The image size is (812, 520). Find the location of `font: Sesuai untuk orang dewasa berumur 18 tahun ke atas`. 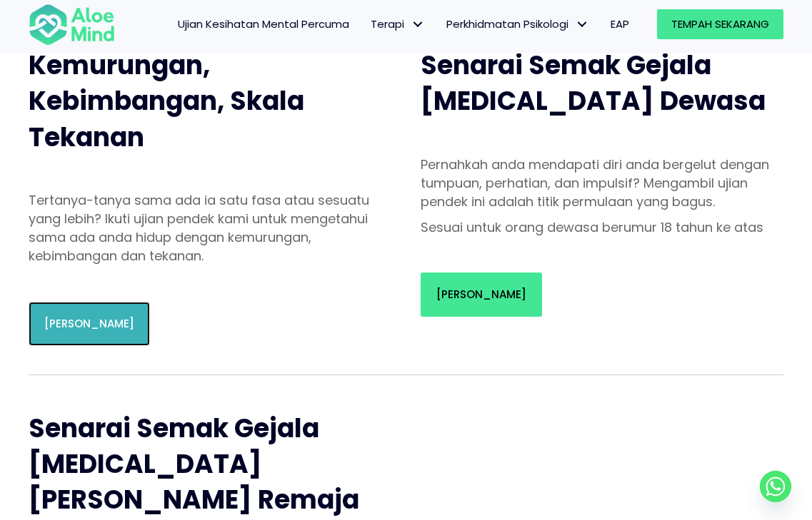

font: Sesuai untuk orang dewasa berumur 18 tahun ke atas is located at coordinates (592, 227).